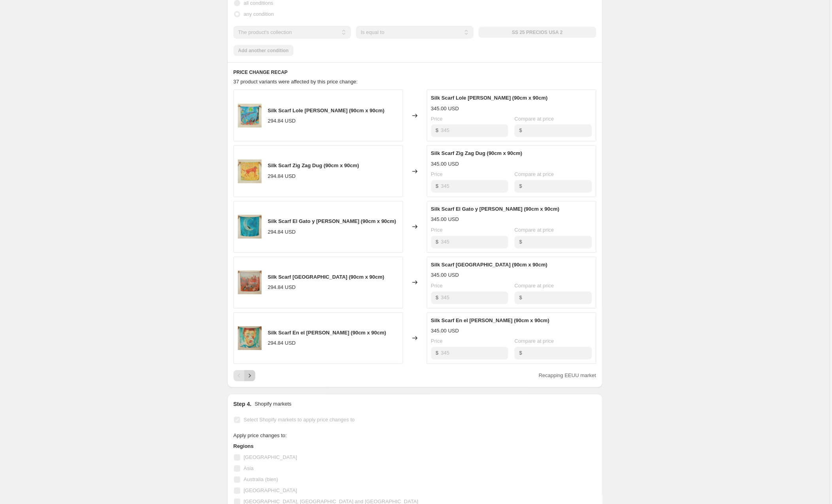 Image resolution: width=832 pixels, height=504 pixels. What do you see at coordinates (250, 283) in the screenshot?
I see `img: ciudadalada_80x.jpg` at bounding box center [250, 283].